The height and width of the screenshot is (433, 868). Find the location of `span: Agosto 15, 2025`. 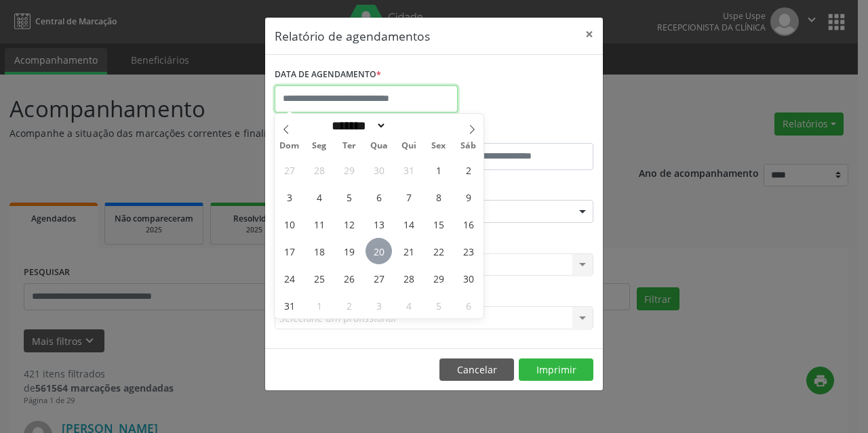

span: Agosto 15, 2025 is located at coordinates (438, 224).